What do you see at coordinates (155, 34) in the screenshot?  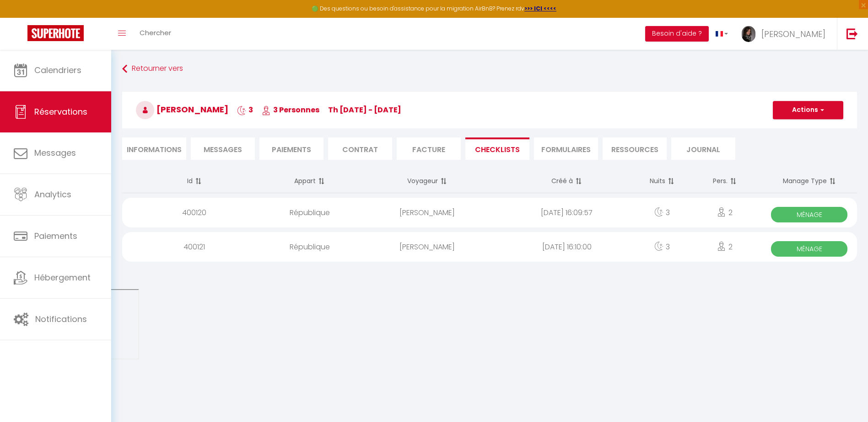 I see `a: Chercher` at bounding box center [155, 34].